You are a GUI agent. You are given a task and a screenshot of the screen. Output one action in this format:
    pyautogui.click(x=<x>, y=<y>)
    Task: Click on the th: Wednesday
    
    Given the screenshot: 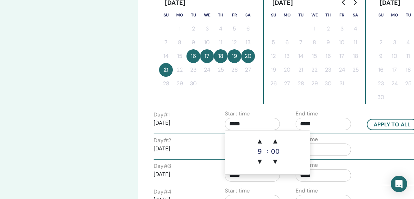 What is the action you would take?
    pyautogui.click(x=315, y=15)
    